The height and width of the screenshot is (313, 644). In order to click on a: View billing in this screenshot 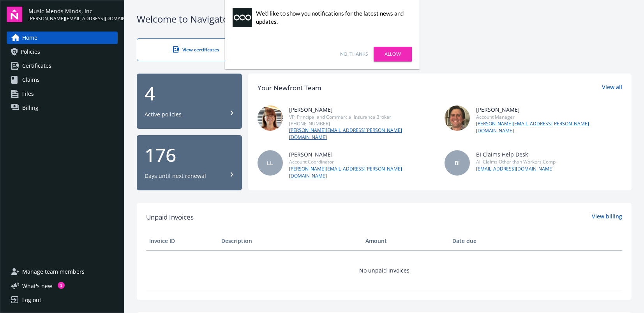, I will do `click(607, 217)`.